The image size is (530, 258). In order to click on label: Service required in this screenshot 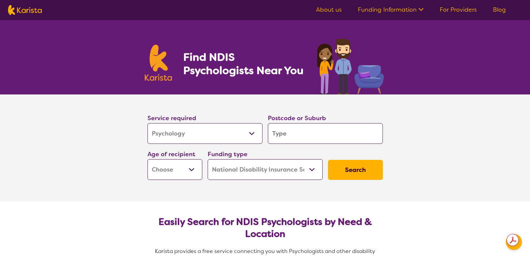, I will do `click(172, 118)`.